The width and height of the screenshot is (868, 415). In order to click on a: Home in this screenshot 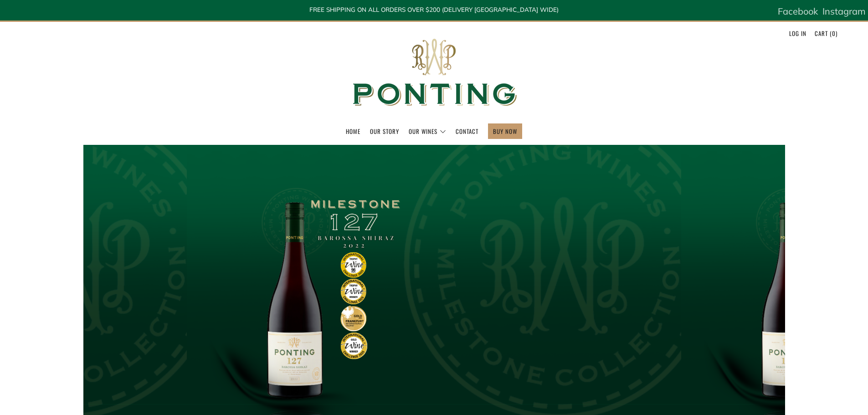, I will do `click(353, 132)`.